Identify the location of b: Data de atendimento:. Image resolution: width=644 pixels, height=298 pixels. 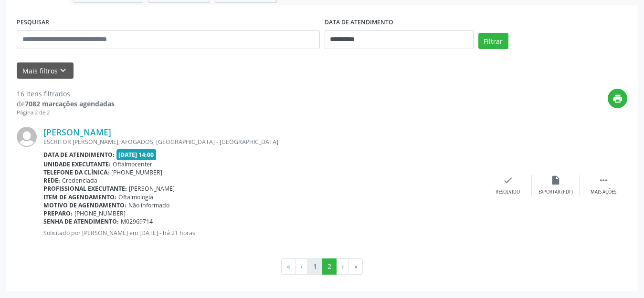
(79, 155).